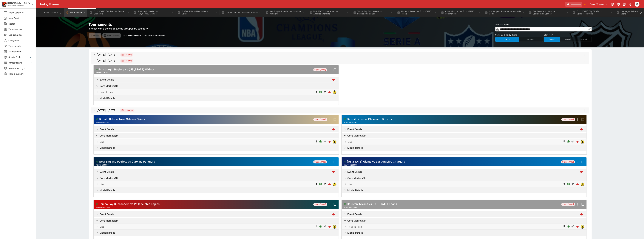 The image size is (644, 239). Describe the element at coordinates (505, 12) in the screenshot. I see `button: Los Angeles Rams vs Indianapolis Colts` at that location.